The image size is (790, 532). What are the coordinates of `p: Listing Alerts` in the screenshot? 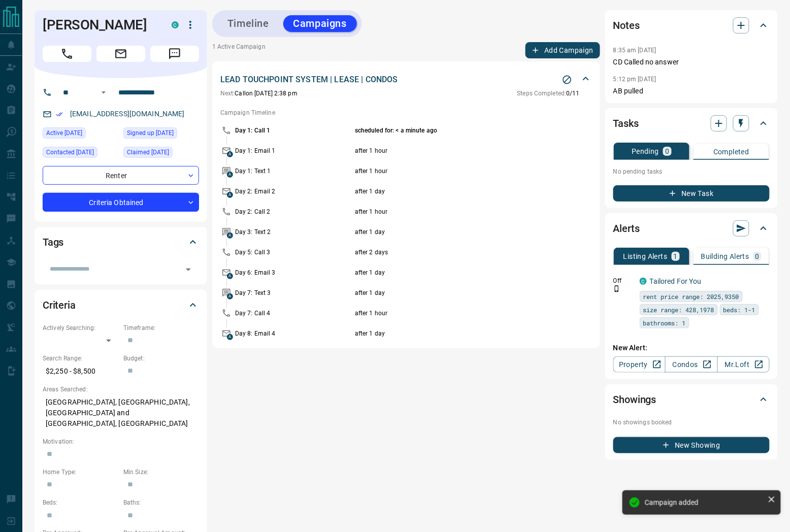 It's located at (645, 257).